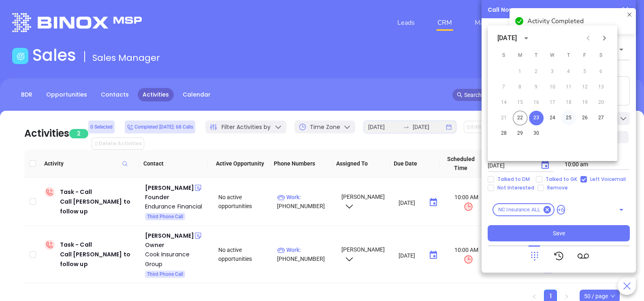 The image size is (644, 301). What do you see at coordinates (520, 118) in the screenshot?
I see `button: 22` at bounding box center [520, 118].